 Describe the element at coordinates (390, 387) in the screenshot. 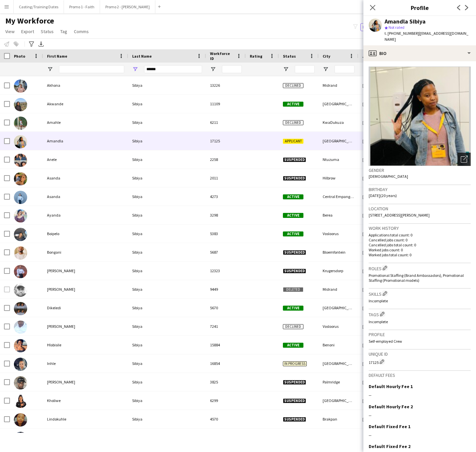

I see `h3: Default Hourly Fee 1` at that location.